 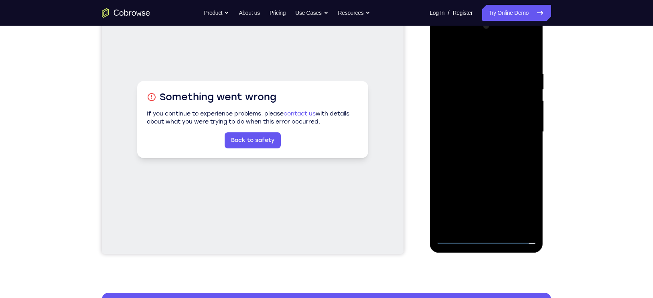 What do you see at coordinates (198, 128) in the screenshot?
I see `a: contact us` at bounding box center [198, 128].